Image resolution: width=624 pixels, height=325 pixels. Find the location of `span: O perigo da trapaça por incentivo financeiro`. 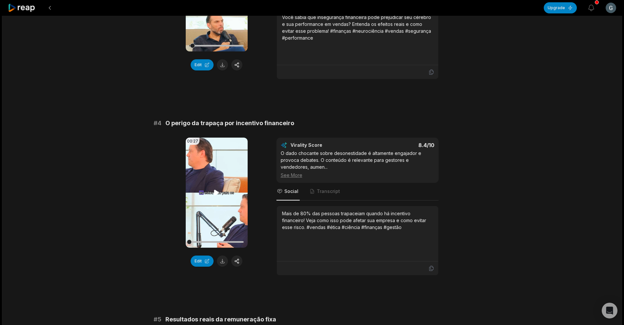

span: O perigo da trapaça por incentivo financeiro is located at coordinates (230, 123).